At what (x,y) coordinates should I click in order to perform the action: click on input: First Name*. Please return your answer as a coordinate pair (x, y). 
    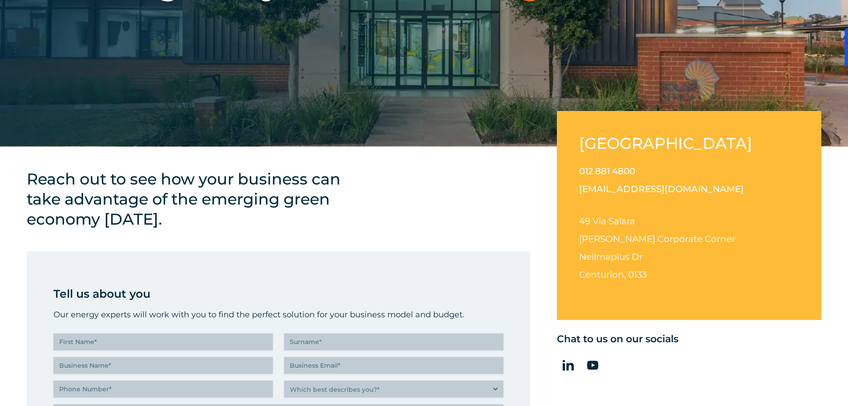
    Looking at the image, I should click on (163, 342).